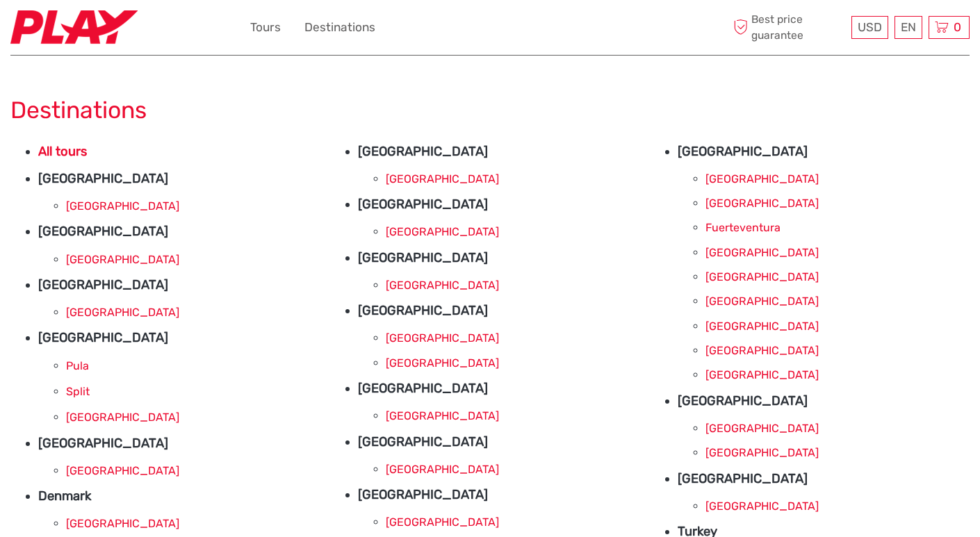 This screenshot has width=980, height=537. What do you see at coordinates (340, 27) in the screenshot?
I see `a: Destinations` at bounding box center [340, 27].